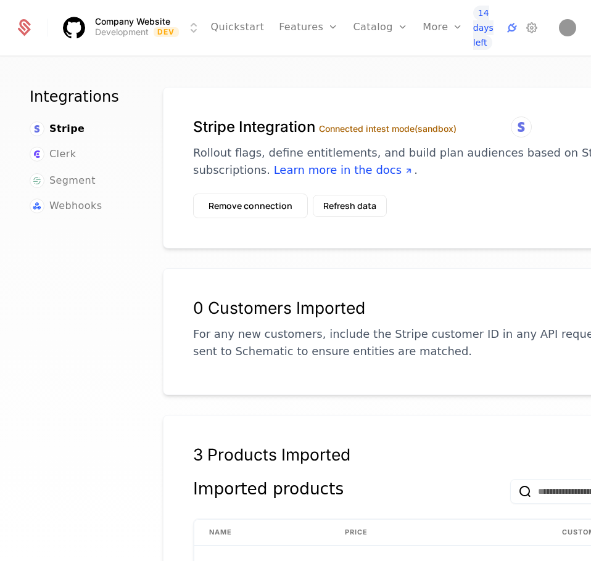  Describe the element at coordinates (62, 181) in the screenshot. I see `a: Segment` at that location.